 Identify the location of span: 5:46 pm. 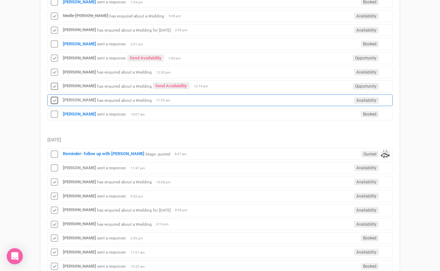
(177, 16).